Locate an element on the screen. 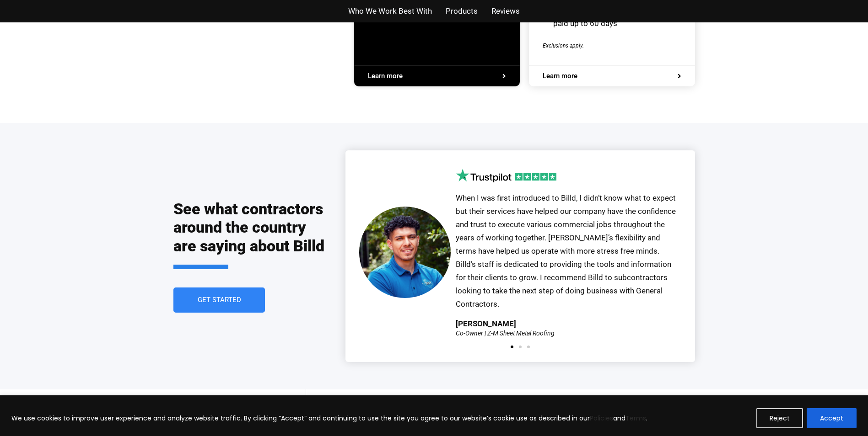  p: We use cookies to improve user experience and analyze website traffic. By clicking “Accept” and c... is located at coordinates (329, 418).